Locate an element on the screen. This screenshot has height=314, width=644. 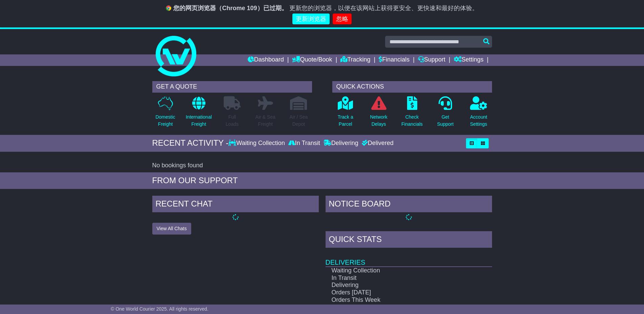
p: Domestic Freight is located at coordinates (165, 121).